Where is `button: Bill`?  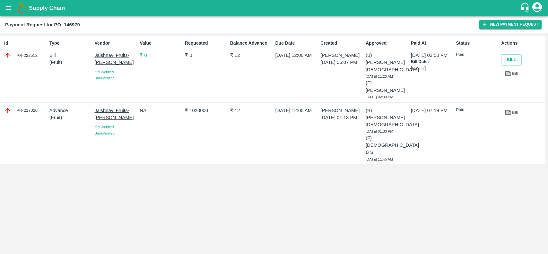
button: Bill is located at coordinates (512, 60).